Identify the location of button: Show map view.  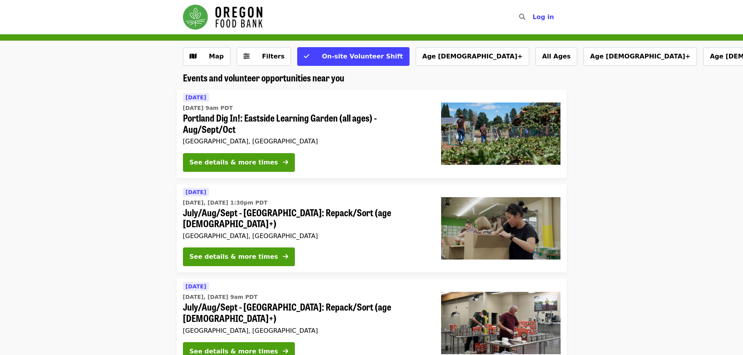
(207, 57).